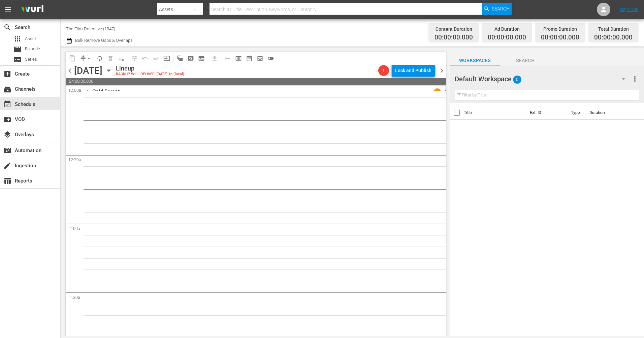 This screenshot has width=644, height=338. I want to click on span: Customize Events, so click(133, 58).